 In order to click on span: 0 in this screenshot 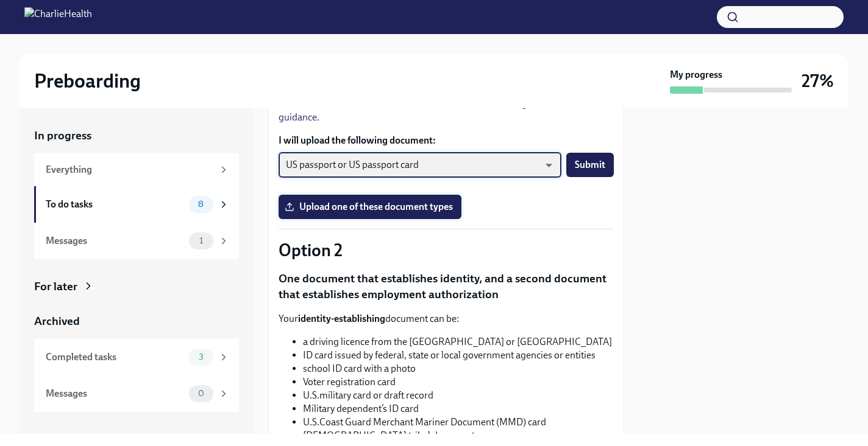, I will do `click(201, 393)`.